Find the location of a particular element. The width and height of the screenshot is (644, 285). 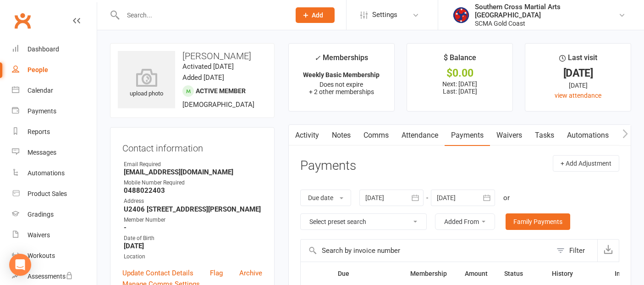

div: People is located at coordinates (38, 70).